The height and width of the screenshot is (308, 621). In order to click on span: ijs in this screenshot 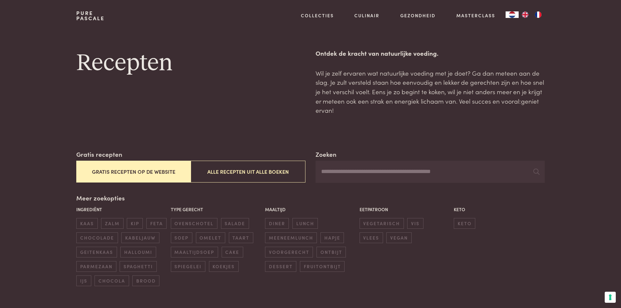, I will do `click(83, 281)`.